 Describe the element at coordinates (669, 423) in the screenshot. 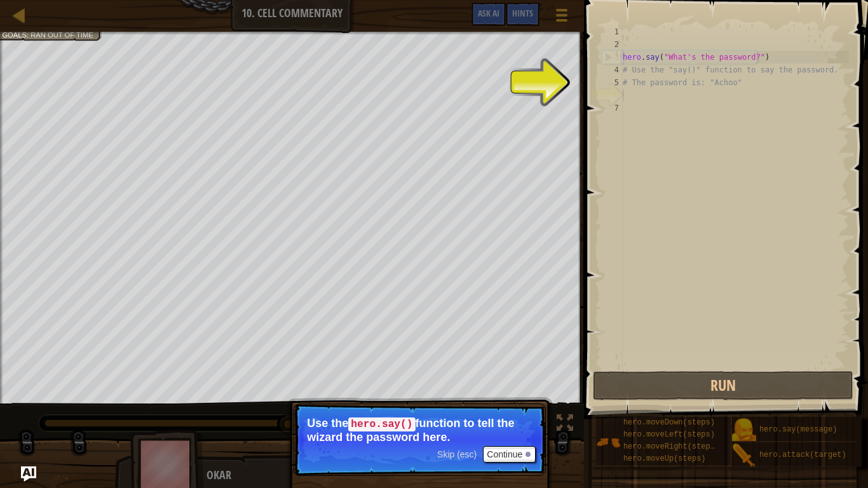

I see `span: hero.moveDown(steps)` at that location.